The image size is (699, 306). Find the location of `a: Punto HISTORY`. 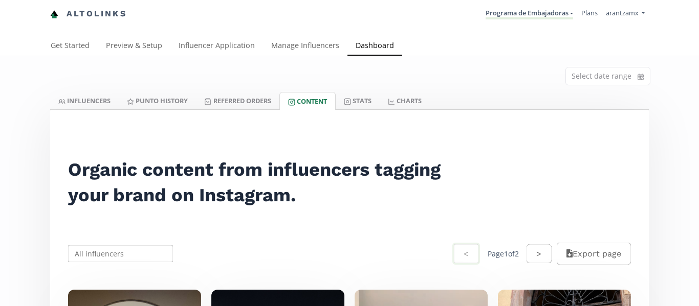

a: Punto HISTORY is located at coordinates (157, 101).